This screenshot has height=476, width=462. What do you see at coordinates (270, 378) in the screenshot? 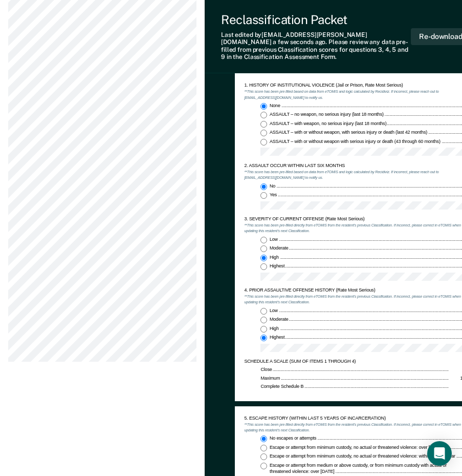
I see `span: Maximum` at bounding box center [270, 378].